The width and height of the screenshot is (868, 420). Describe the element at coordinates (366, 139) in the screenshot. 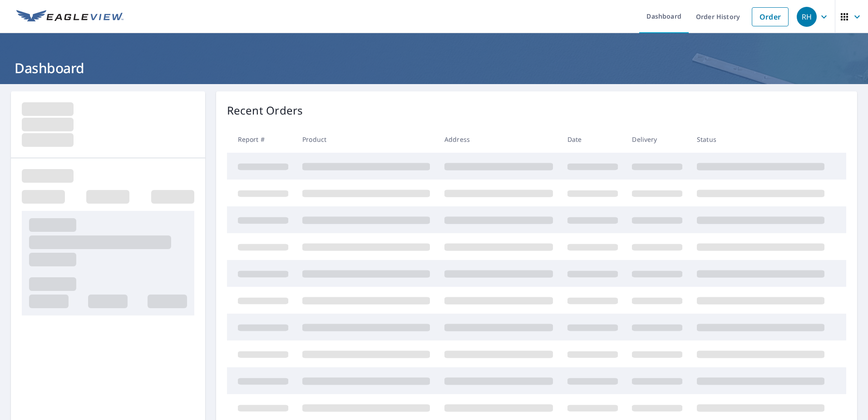

I see `th: Product` at that location.